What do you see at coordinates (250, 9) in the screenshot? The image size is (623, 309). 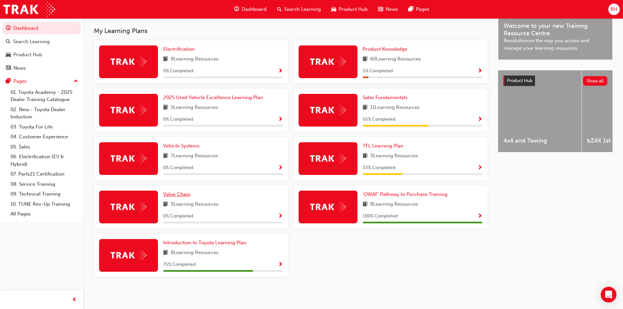 I see `a: guage-iconDashboard` at bounding box center [250, 9].